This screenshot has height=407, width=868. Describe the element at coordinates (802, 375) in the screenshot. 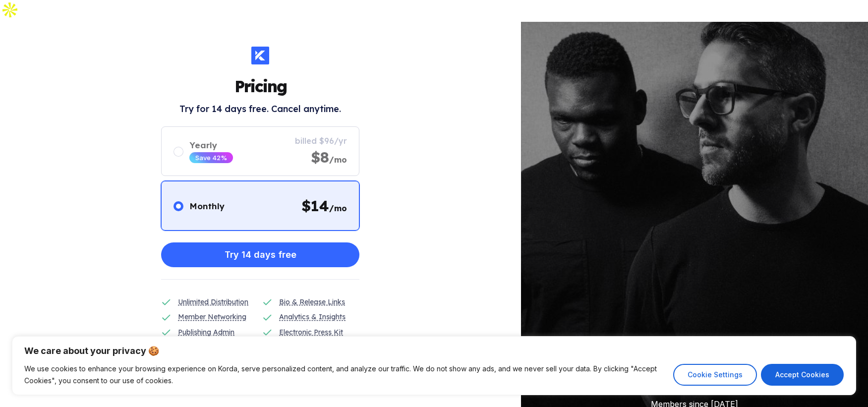

I see `button: Accept Cookies` at that location.